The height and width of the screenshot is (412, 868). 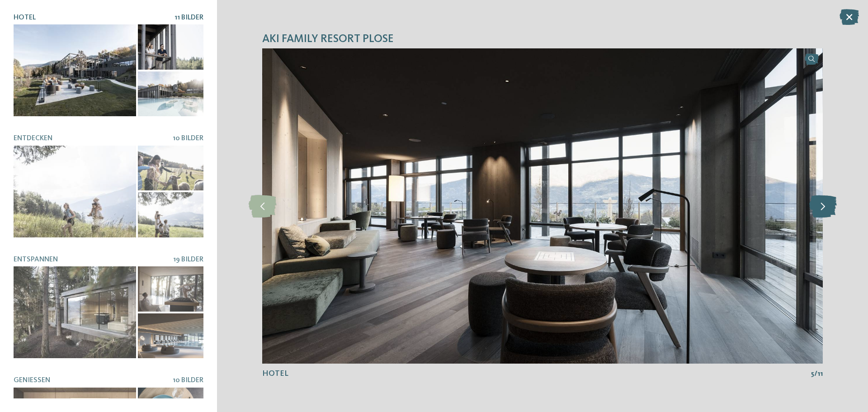 What do you see at coordinates (328, 39) in the screenshot?
I see `span: AKI Family Resort PLOSE` at bounding box center [328, 39].